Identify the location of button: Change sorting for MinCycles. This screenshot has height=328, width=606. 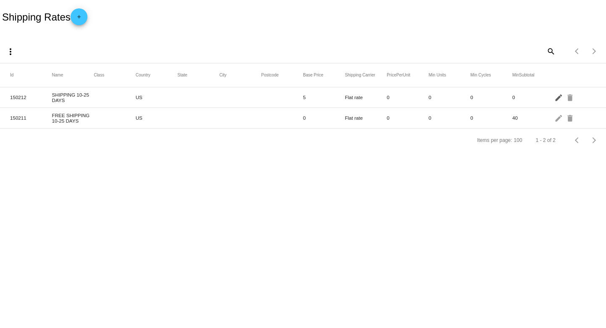
(480, 75).